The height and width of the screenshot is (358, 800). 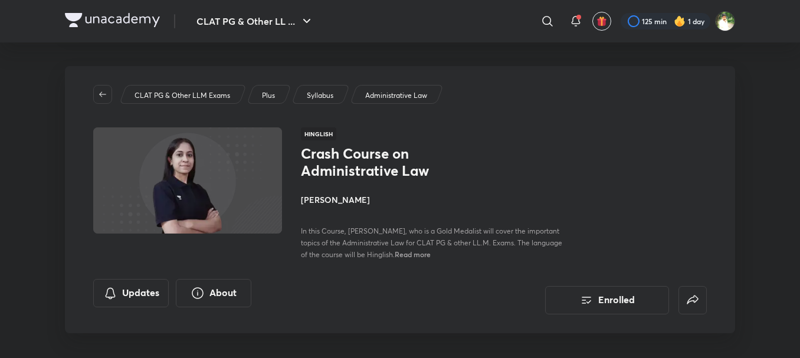 I want to click on img: Harshal Jadhao, so click(x=725, y=21).